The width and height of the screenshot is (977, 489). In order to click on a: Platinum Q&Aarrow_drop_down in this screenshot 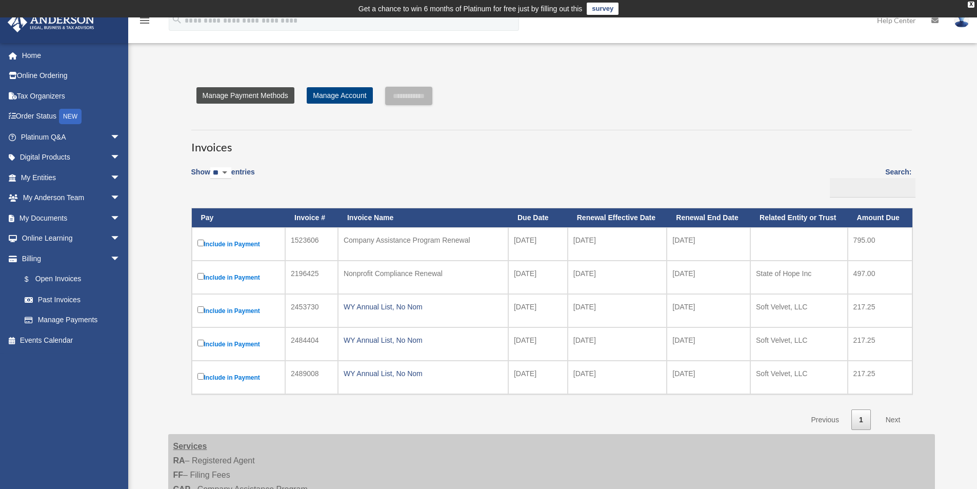, I will do `click(71, 137)`.